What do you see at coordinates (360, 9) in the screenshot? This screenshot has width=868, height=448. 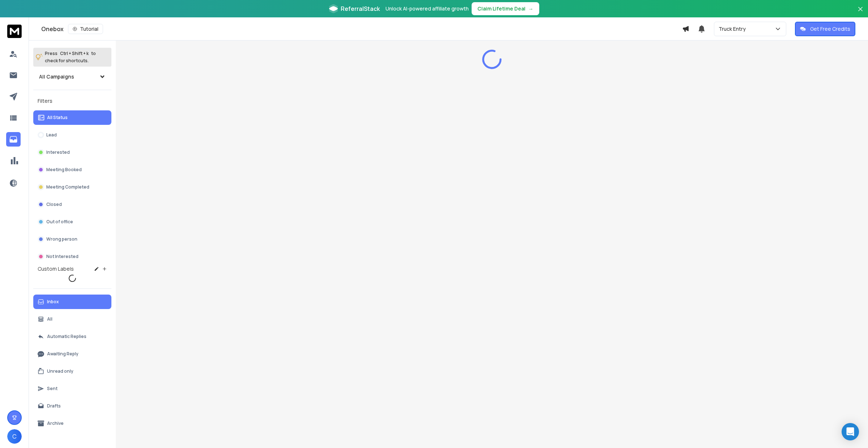 I see `span: ReferralStack` at bounding box center [360, 9].